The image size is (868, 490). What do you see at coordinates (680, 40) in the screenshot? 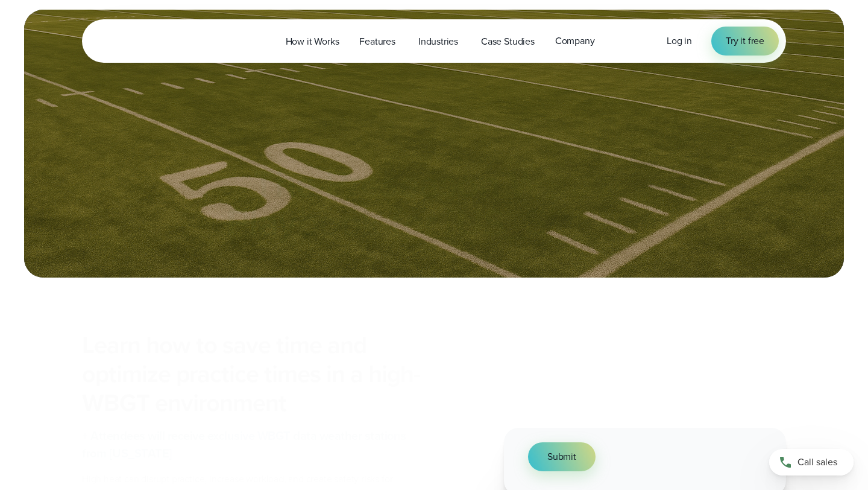
I see `span: Log in` at bounding box center [680, 40].